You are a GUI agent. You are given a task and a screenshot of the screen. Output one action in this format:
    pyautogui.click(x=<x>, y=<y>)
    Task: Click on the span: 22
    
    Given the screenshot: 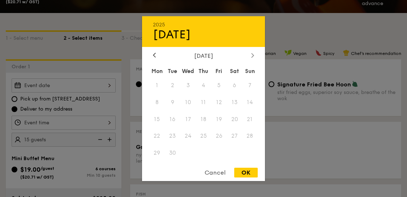 What is the action you would take?
    pyautogui.click(x=157, y=136)
    